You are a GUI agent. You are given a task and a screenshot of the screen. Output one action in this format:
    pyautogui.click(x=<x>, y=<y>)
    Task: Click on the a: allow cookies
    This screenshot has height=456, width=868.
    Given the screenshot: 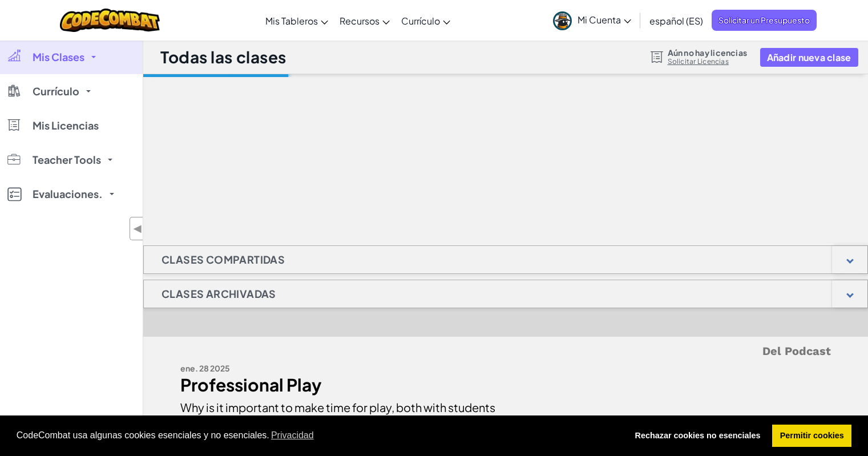 What is the action you would take?
    pyautogui.click(x=812, y=436)
    